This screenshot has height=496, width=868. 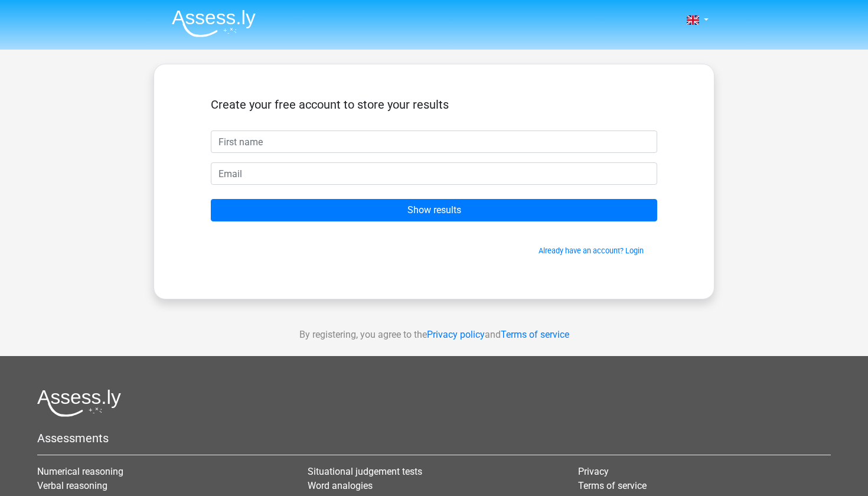 What do you see at coordinates (591, 250) in the screenshot?
I see `a: Already have an account? Login` at bounding box center [591, 250].